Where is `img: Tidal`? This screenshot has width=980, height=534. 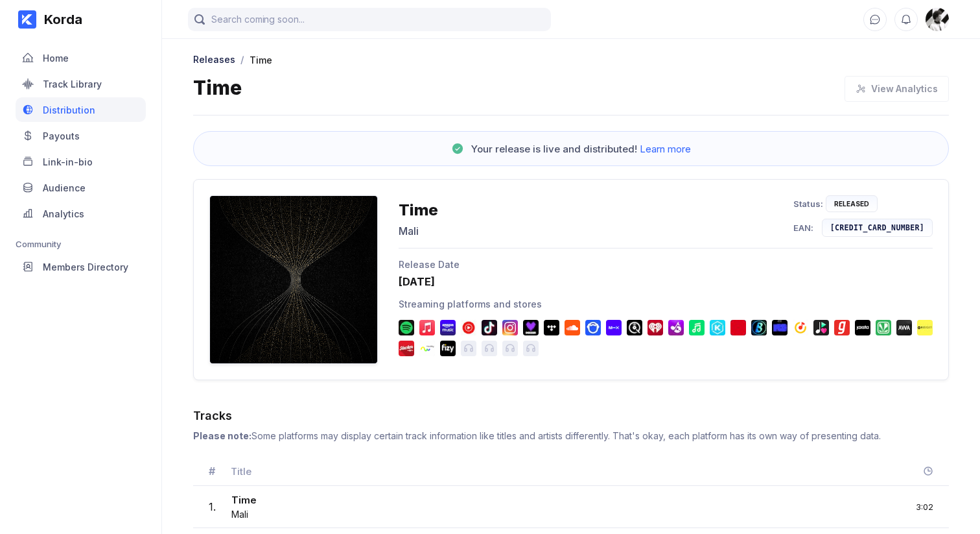
img: Tidal is located at coordinates (552, 328).